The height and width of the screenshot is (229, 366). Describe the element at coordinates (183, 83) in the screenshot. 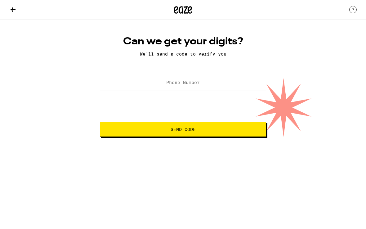

I see `label: Phone Number` at that location.